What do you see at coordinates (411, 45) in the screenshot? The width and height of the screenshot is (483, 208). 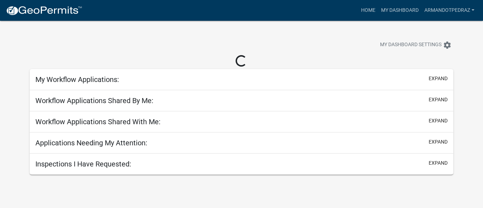 I see `span: My Dashboard Settings` at bounding box center [411, 45].